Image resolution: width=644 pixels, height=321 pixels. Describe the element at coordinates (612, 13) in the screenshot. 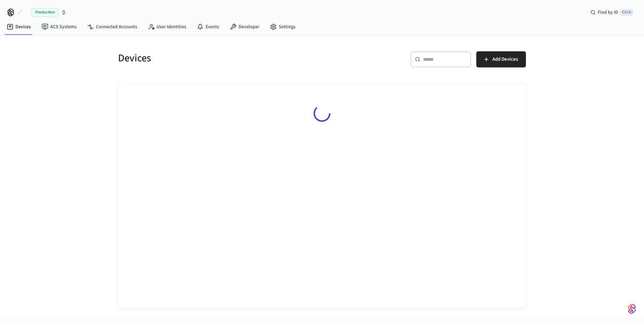

I see `div: Find by IDCtrl K` at that location.